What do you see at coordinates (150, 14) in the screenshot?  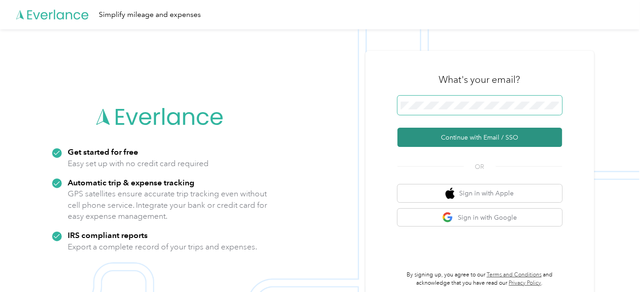 I see `div: Simplify mileage and expenses` at bounding box center [150, 14].